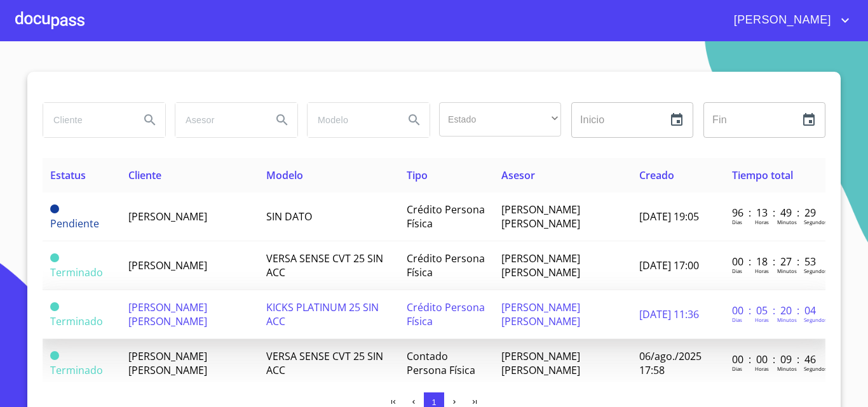 The height and width of the screenshot is (407, 868). What do you see at coordinates (68, 176) in the screenshot?
I see `span: Estatus` at bounding box center [68, 176].